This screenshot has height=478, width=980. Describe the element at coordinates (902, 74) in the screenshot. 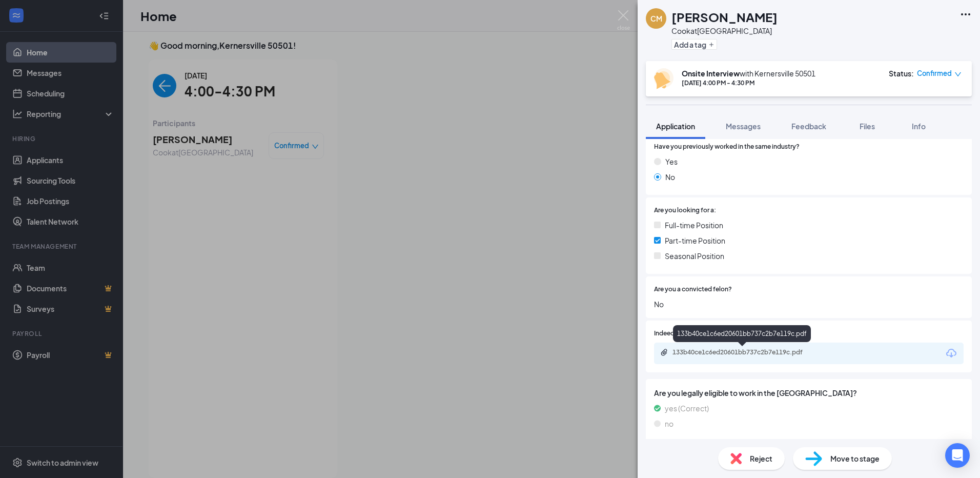

I see `div: Status :` at that location.